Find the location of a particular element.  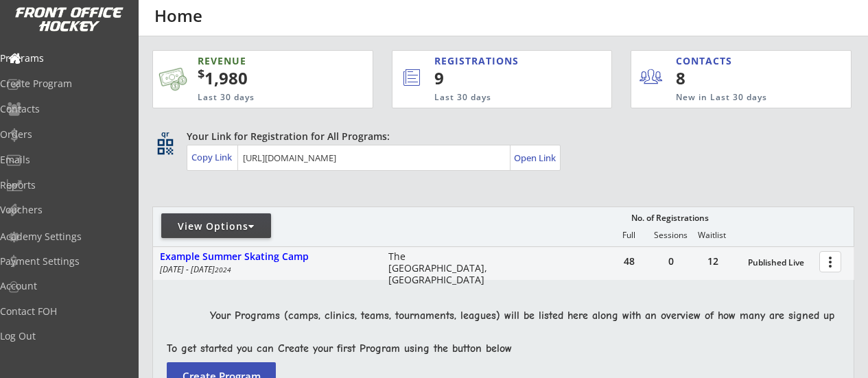

div: CONTACTS is located at coordinates (707, 61).